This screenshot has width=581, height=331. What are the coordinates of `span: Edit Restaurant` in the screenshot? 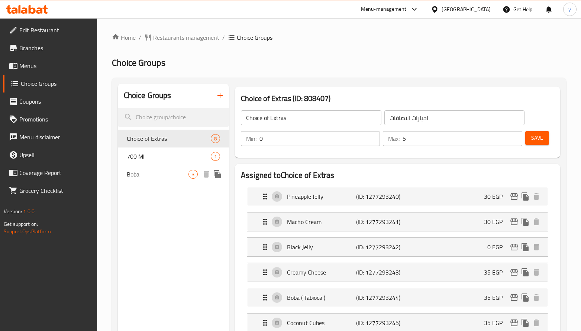 It's located at (55, 30).